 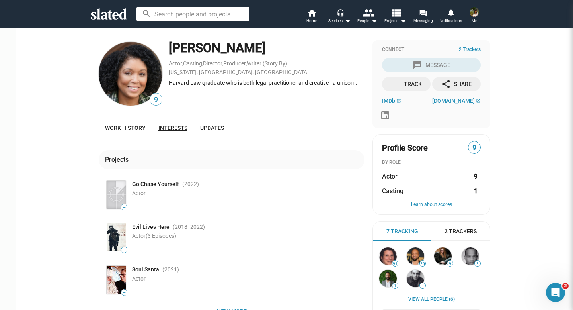 What do you see at coordinates (116, 194) in the screenshot?
I see `img: Poster: Go Chase Yourself` at bounding box center [116, 194].